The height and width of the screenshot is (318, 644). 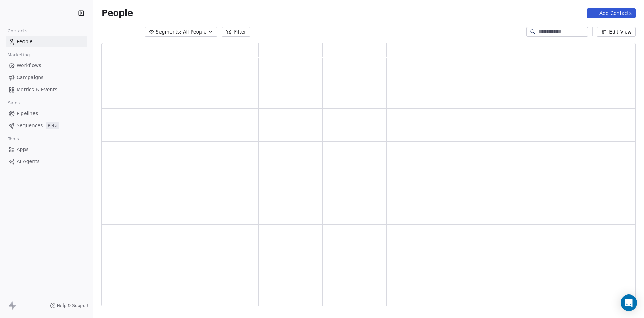 What do you see at coordinates (29, 65) in the screenshot?
I see `span: Workflows` at bounding box center [29, 65].